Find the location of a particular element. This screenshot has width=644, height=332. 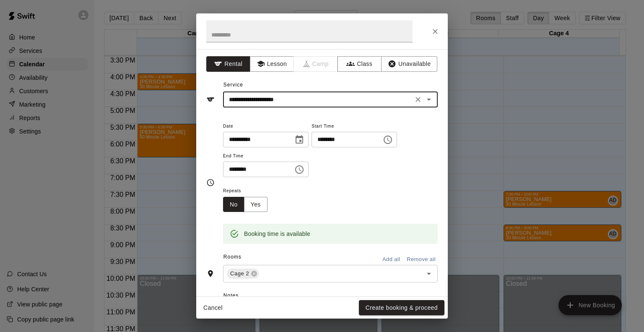

button: Unavailable is located at coordinates (409, 64).